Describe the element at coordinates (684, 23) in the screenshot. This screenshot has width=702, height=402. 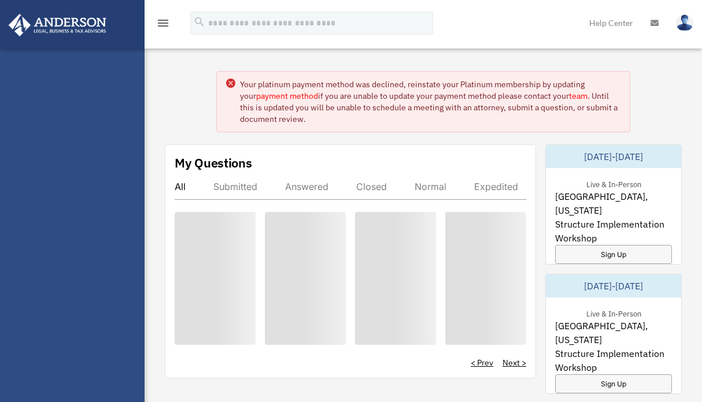
I see `img: User Pic` at that location.